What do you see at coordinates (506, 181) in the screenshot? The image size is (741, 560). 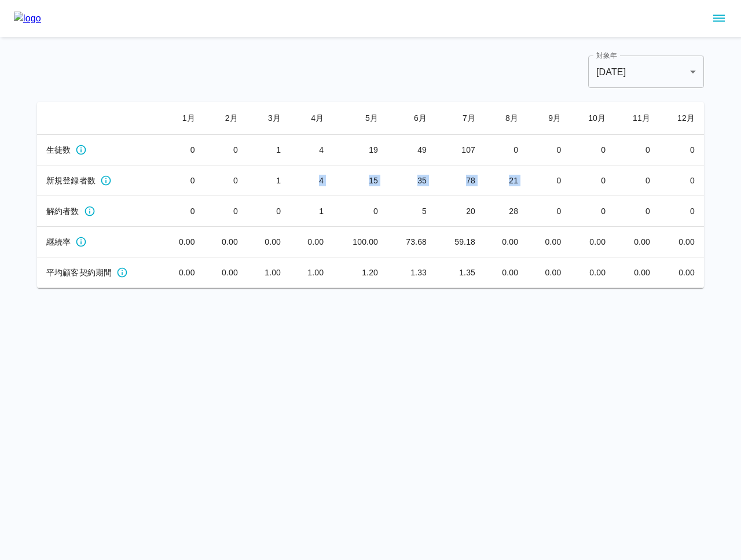 I see `td: 21` at bounding box center [506, 181].